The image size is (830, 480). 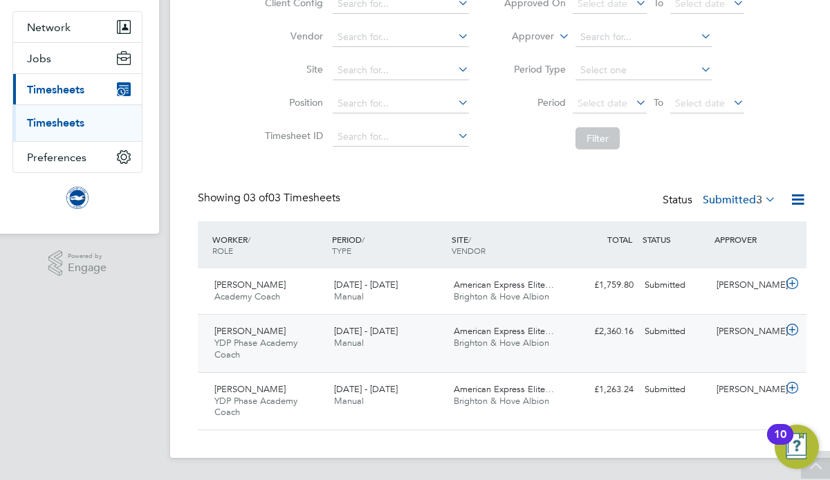 I want to click on span: Engage, so click(x=87, y=268).